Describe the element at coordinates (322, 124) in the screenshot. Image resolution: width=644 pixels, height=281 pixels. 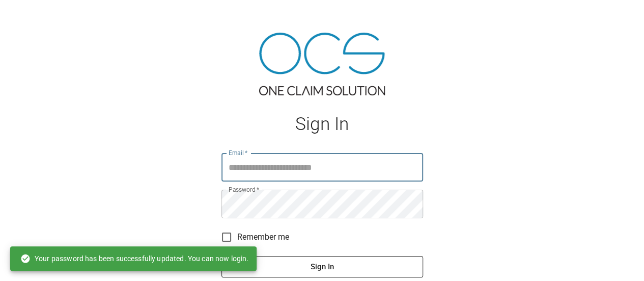
I see `h1: Sign In` at that location.